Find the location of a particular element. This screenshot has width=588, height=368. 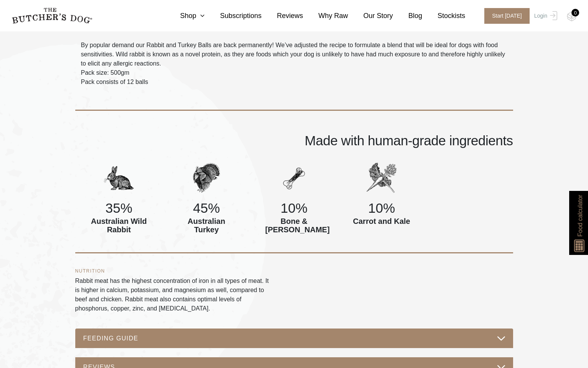

a: Blog is located at coordinates (408, 15).